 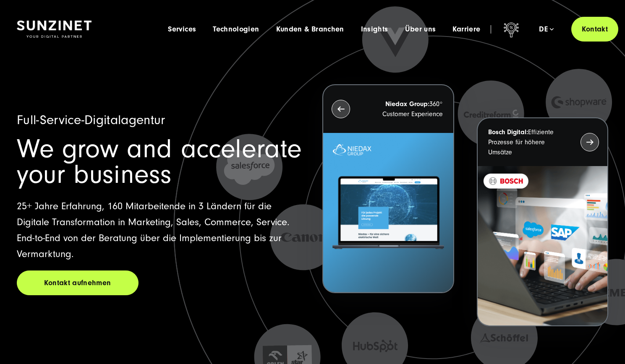 What do you see at coordinates (78, 283) in the screenshot?
I see `a: Kontakt aufnehmen` at bounding box center [78, 283].